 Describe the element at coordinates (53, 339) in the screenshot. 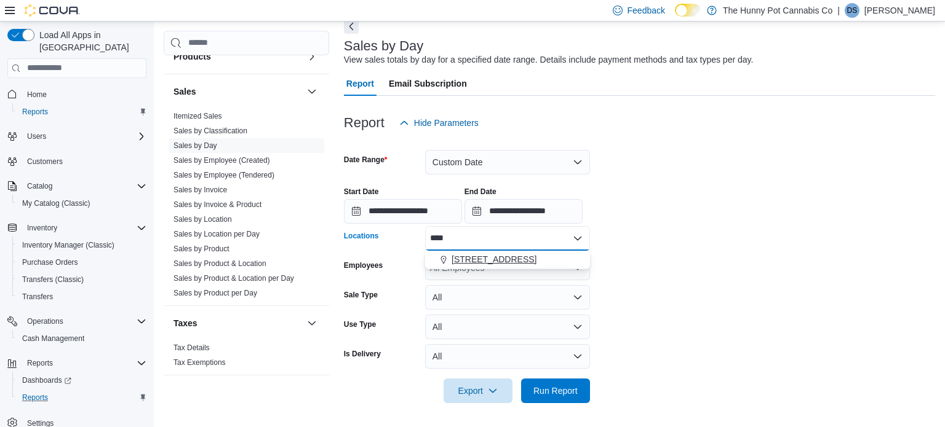

I see `span: Cash Management` at that location.